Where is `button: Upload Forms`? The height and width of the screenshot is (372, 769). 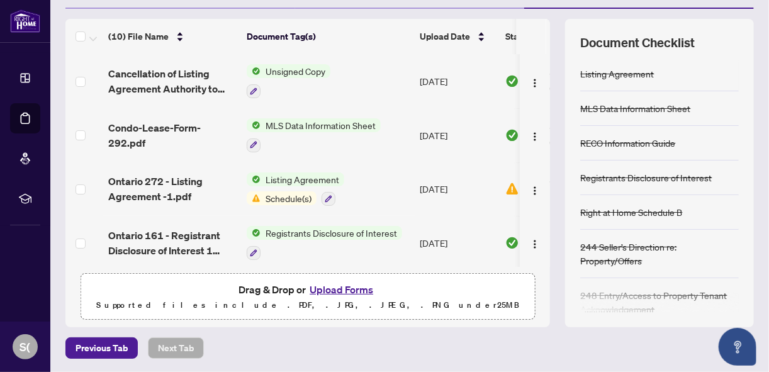 button: Upload Forms is located at coordinates (341, 289).